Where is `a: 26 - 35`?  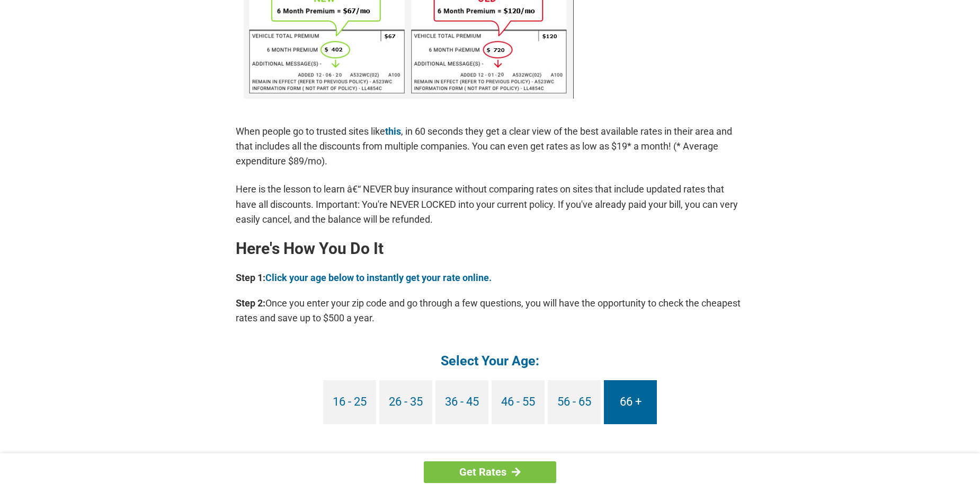
a: 26 - 35 is located at coordinates (405, 402).